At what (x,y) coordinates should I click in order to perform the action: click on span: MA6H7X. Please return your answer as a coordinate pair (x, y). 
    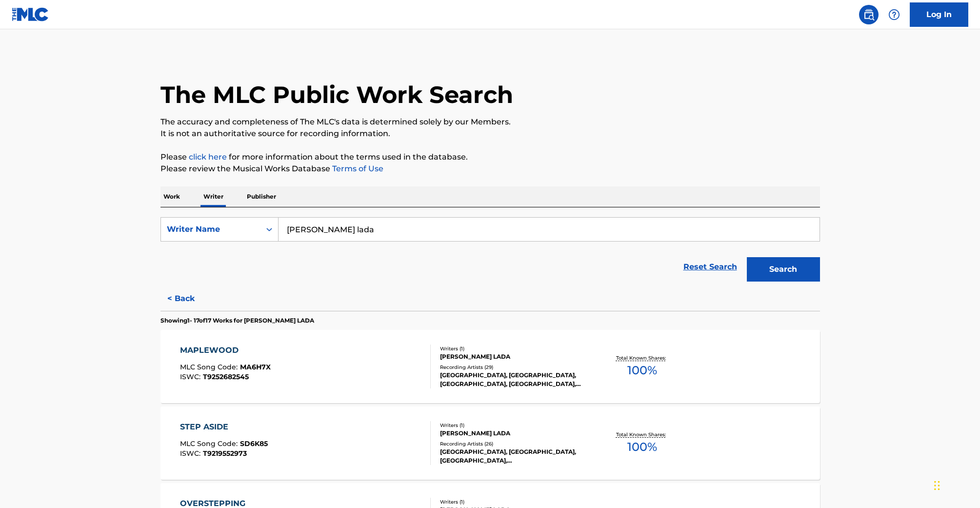
    Looking at the image, I should click on (255, 367).